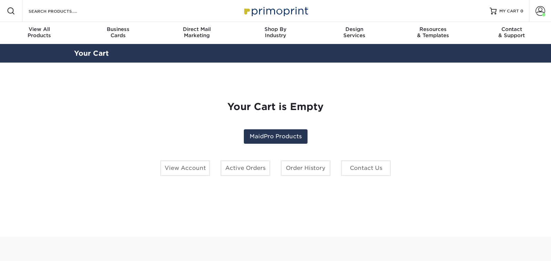 Image resolution: width=551 pixels, height=261 pixels. Describe the element at coordinates (433, 33) in the screenshot. I see `a: Resources& Templates` at that location.